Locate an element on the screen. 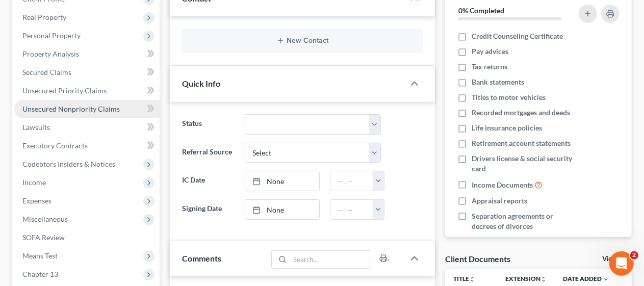 This screenshot has width=644, height=286. span: 2 is located at coordinates (635, 255).